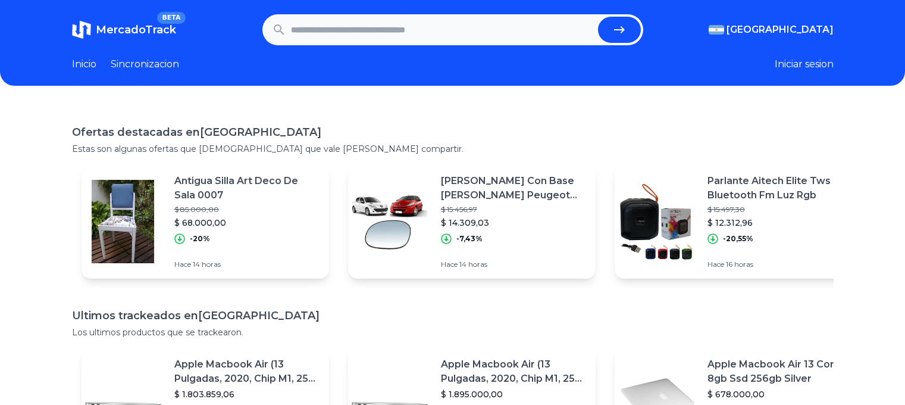 This screenshot has width=905, height=405. Describe the element at coordinates (514, 223) in the screenshot. I see `p: $ 14.309,03` at that location.